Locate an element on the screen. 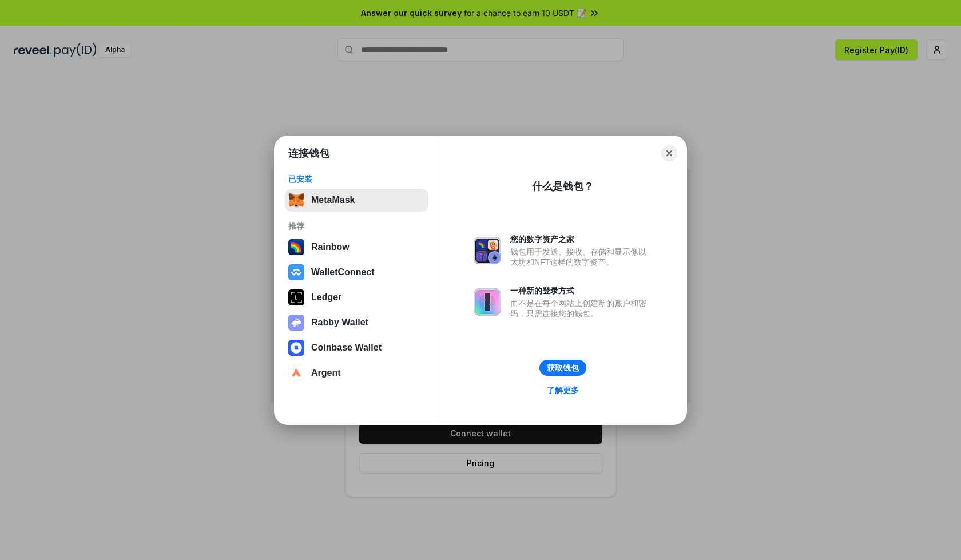 This screenshot has width=961, height=560. button: MetaMask is located at coordinates (357, 200).